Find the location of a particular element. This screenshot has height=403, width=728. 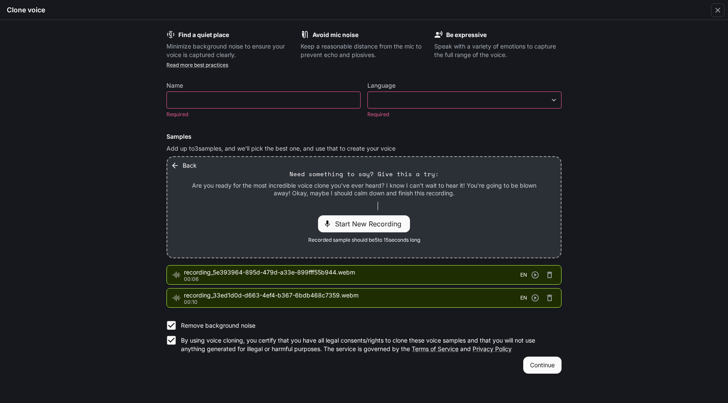

div: Start New Recording is located at coordinates (364, 224).